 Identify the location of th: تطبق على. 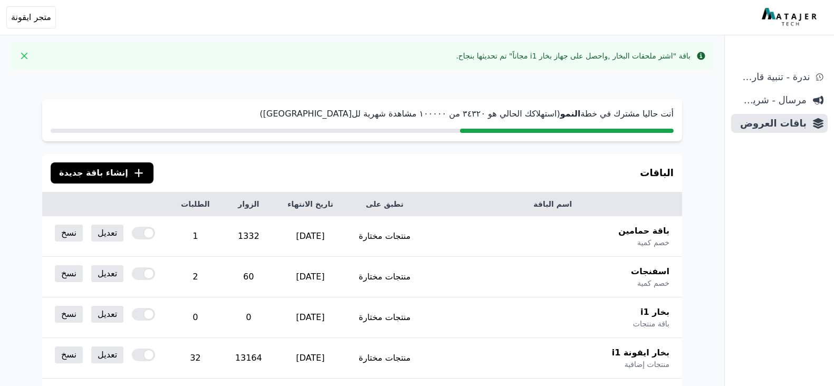
(385, 204).